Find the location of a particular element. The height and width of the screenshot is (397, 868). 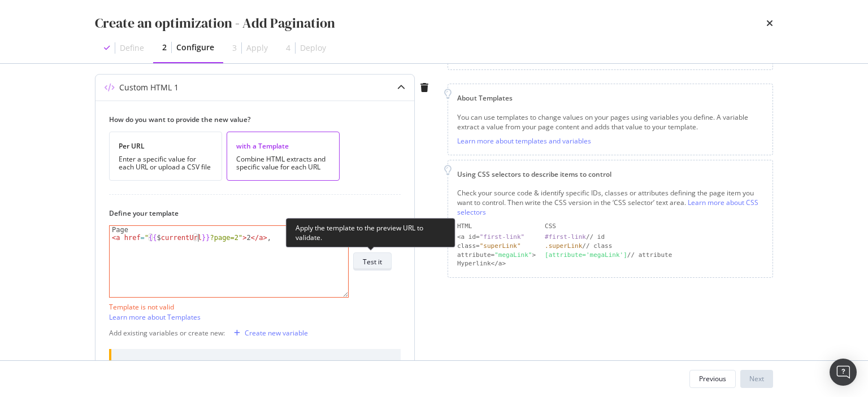

div: Per URL is located at coordinates (165, 146).